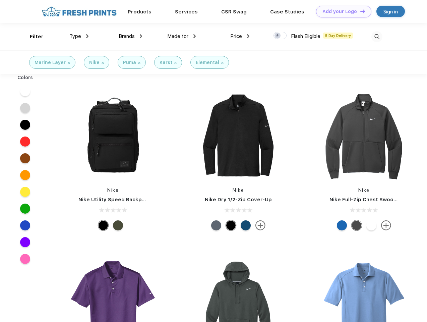 Image resolution: width=427 pixels, height=322 pixels. I want to click on span: 5 Day Delivery, so click(338, 36).